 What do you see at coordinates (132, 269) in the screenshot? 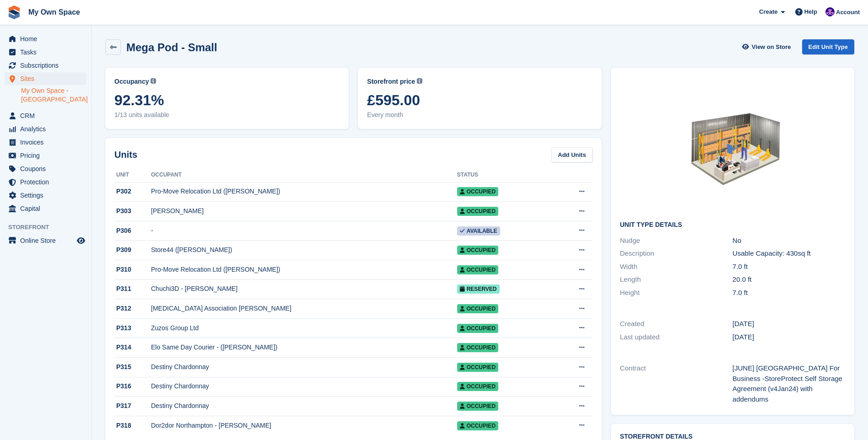
I see `div: P310` at bounding box center [132, 269].